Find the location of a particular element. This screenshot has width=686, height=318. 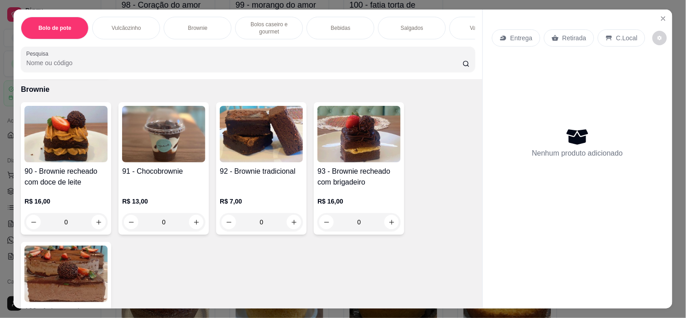

p: Entrega is located at coordinates (522, 38).